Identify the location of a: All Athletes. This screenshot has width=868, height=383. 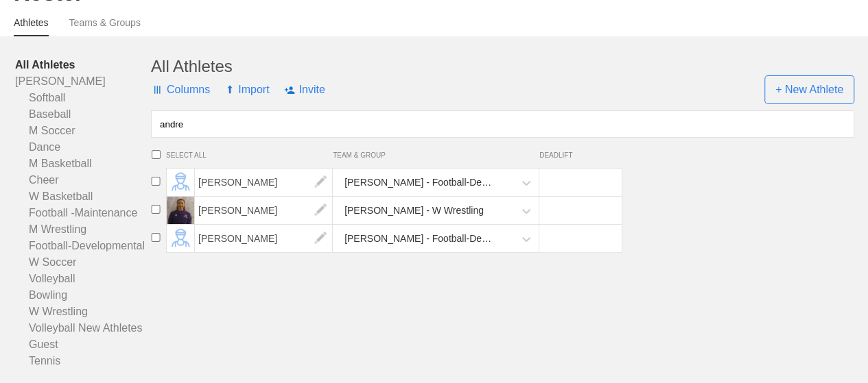
(83, 65).